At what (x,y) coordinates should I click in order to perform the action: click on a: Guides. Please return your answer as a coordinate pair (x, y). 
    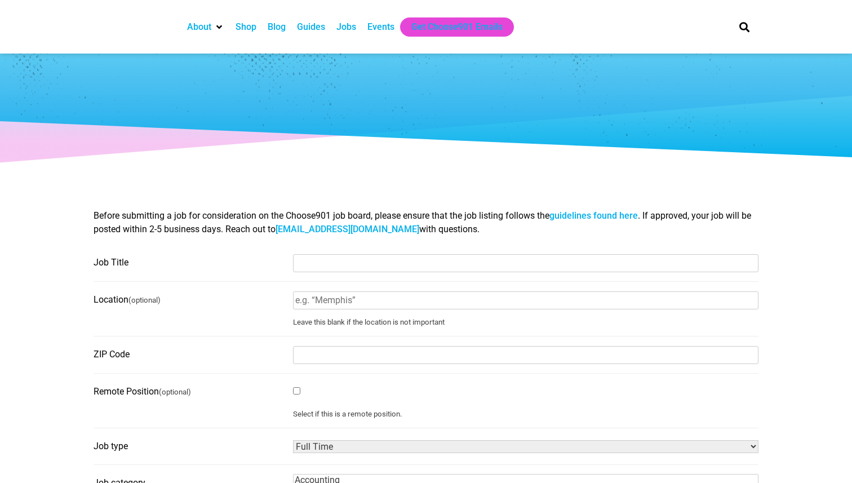
    Looking at the image, I should click on (311, 27).